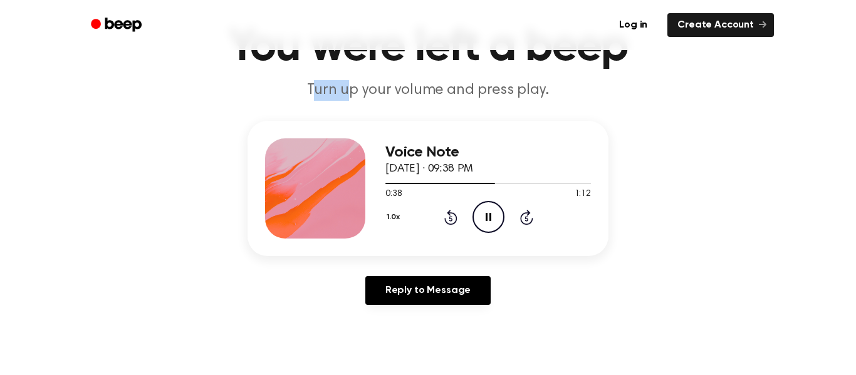  Describe the element at coordinates (583, 194) in the screenshot. I see `span: 1:12` at that location.